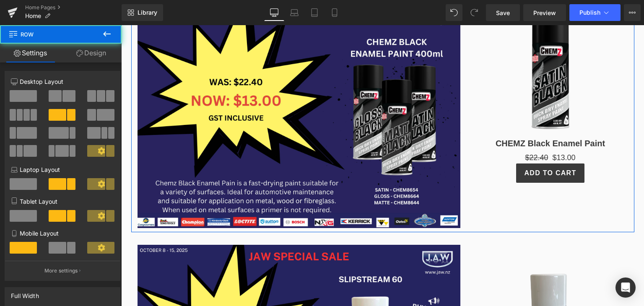  Describe the element at coordinates (595, 13) in the screenshot. I see `button: Publish` at that location.